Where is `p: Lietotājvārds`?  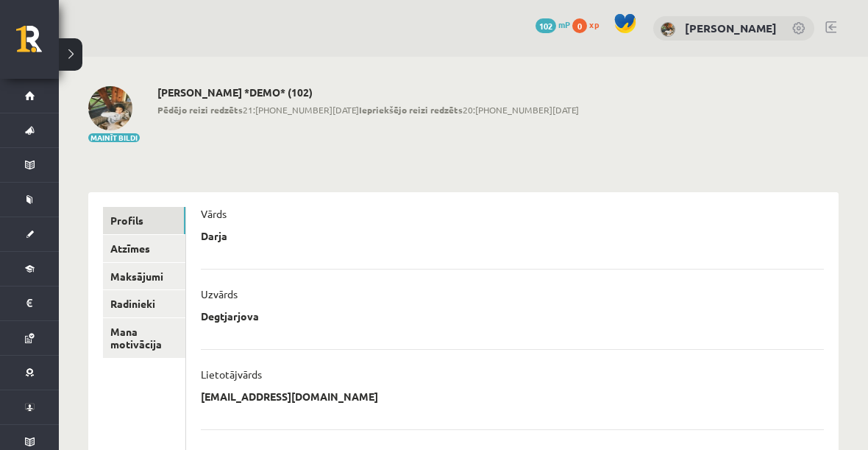 p: Lietotājvārds is located at coordinates (231, 374).